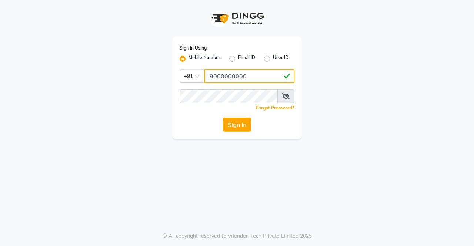 The height and width of the screenshot is (246, 474). What do you see at coordinates (275, 108) in the screenshot?
I see `a: Forgot Password?` at bounding box center [275, 108].